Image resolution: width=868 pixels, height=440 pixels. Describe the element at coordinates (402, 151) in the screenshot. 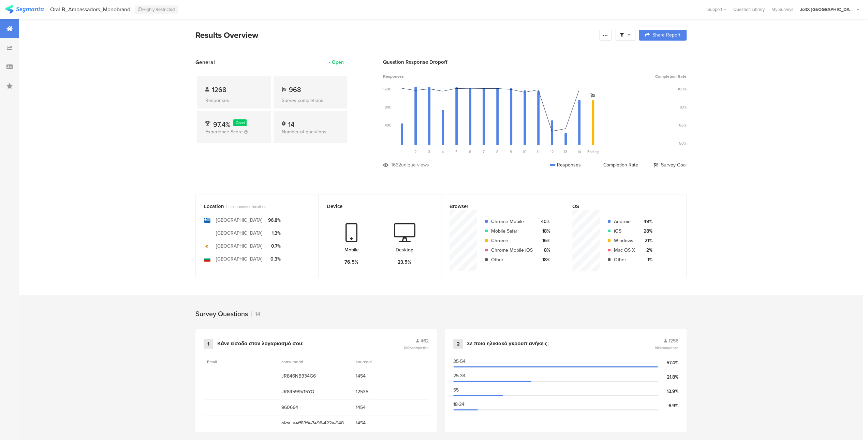

I see `span: 1` at that location.